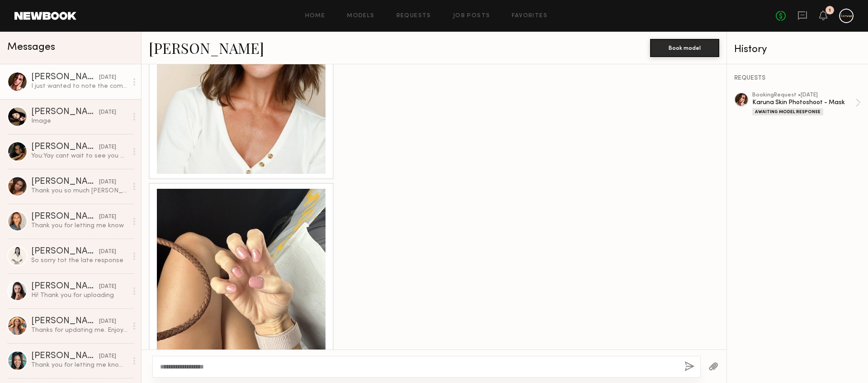  What do you see at coordinates (829, 11) in the screenshot?
I see `div: 1` at bounding box center [829, 11].